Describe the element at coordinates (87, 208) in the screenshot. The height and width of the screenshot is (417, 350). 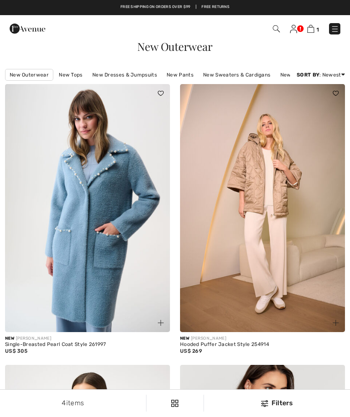
I see `img: Single-Breasted Pearl Coat Style 261997. Chambray` at that location.